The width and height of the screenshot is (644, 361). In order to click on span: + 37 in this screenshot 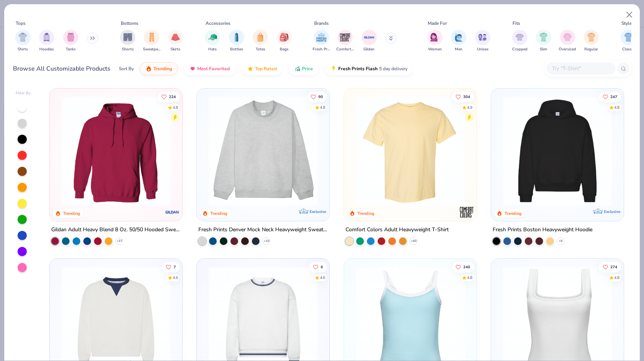, I will do `click(119, 241)`.